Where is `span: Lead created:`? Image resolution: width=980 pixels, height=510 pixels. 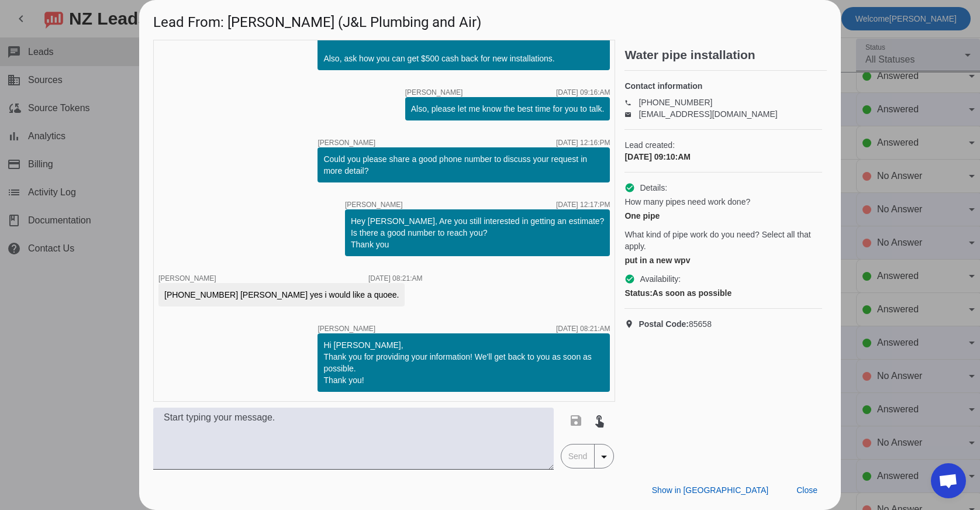 span: Lead created: is located at coordinates (724, 145).